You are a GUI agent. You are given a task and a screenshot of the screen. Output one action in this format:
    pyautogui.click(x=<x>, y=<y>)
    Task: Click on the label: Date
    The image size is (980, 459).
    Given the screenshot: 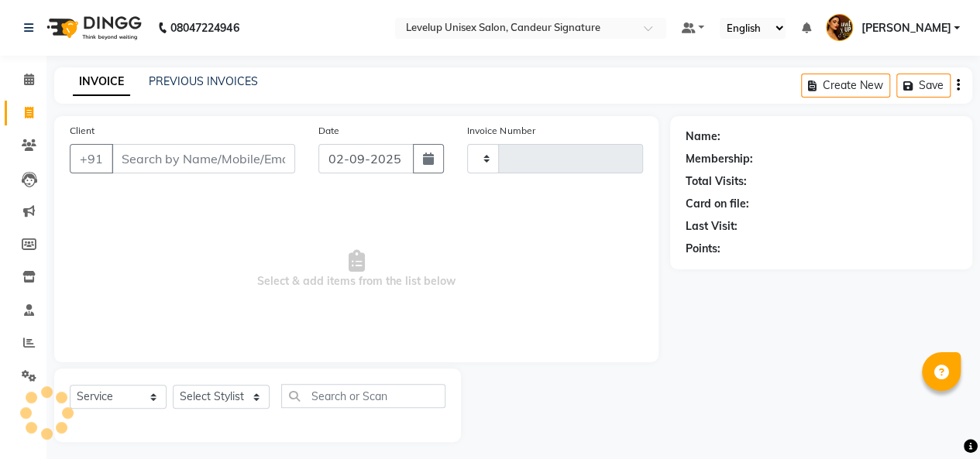 What is the action you would take?
    pyautogui.click(x=328, y=131)
    